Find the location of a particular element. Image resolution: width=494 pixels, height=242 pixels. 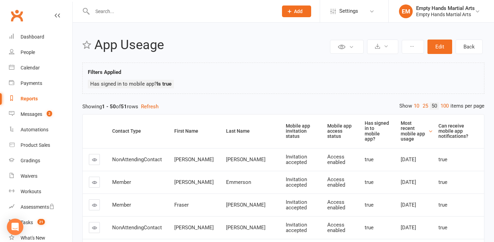

strong: 51 is located at coordinates (124, 106).